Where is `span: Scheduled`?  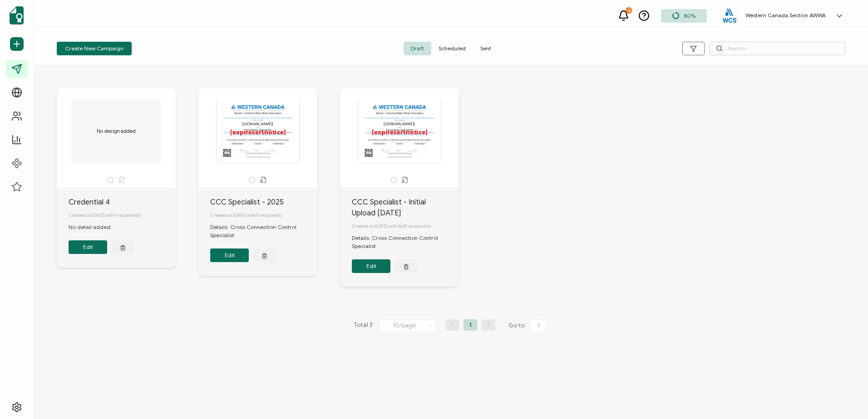 span: Scheduled is located at coordinates (452, 48).